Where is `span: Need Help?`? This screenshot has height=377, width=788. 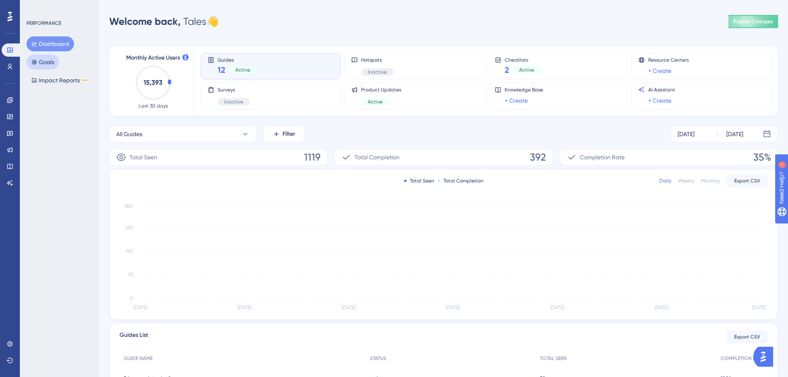 span: Need Help? is located at coordinates (36, 7).